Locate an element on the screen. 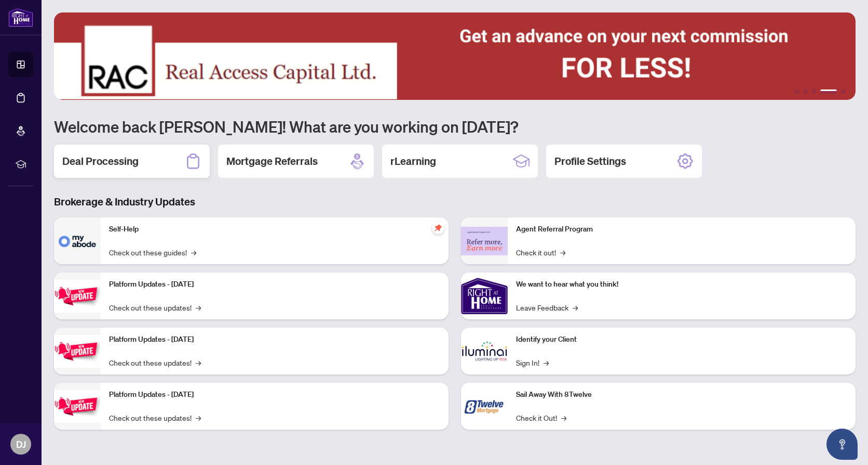 This screenshot has height=465, width=868. h3: Brokerage & Industry Updates is located at coordinates (455, 202).